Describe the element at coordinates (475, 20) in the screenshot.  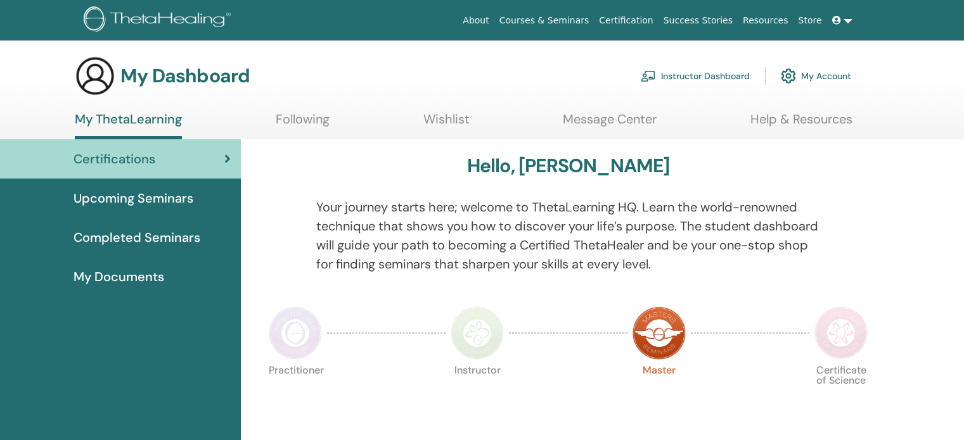
I see `a: About` at that location.